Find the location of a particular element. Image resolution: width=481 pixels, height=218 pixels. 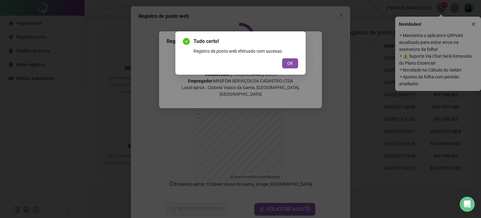

div: Registro de ponto web efetuado com sucesso. is located at coordinates (246, 51).